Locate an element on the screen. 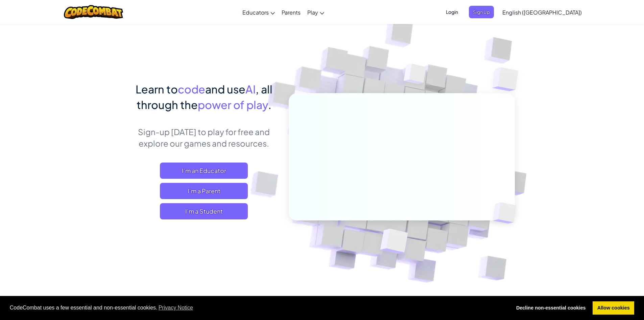  span: and use is located at coordinates (225, 89).